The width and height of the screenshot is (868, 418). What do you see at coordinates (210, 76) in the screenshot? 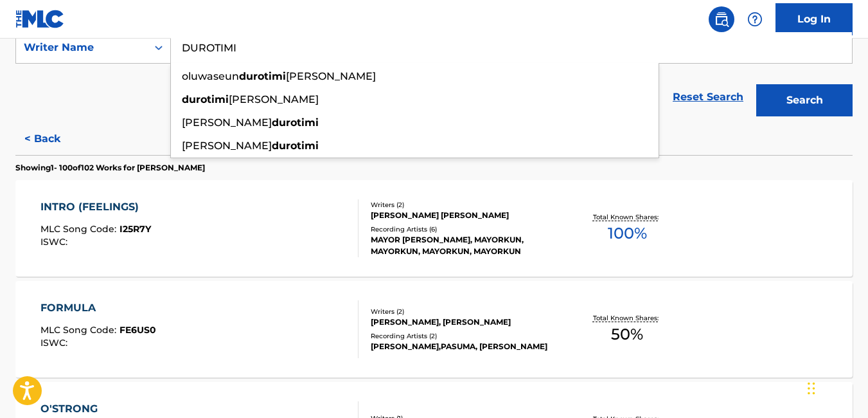
I see `span: oluwaseun` at bounding box center [210, 76].